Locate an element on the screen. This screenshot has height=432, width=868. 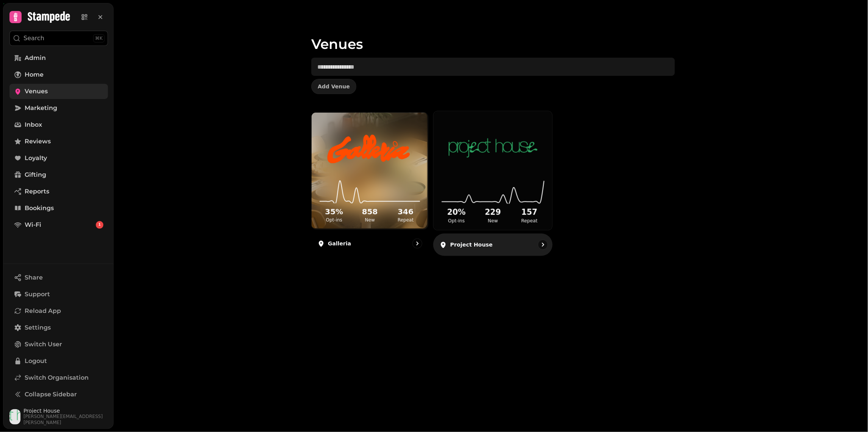
p: Search is located at coordinates (34, 38).